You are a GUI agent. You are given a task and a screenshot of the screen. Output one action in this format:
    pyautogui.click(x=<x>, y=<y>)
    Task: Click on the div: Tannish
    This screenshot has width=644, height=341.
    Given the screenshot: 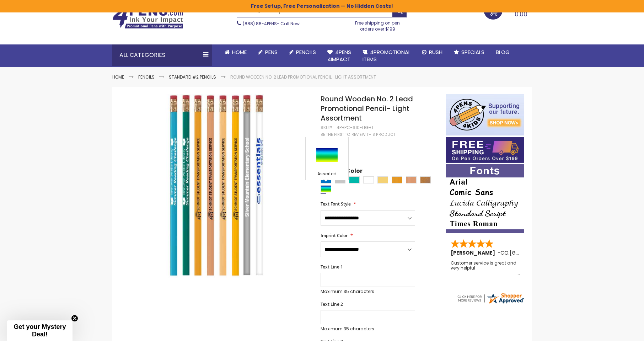 What is the action you would take?
    pyautogui.click(x=411, y=180)
    